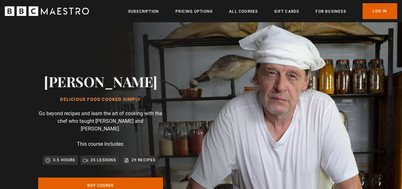 This screenshot has width=402, height=189. I want to click on a: Pricing Options, so click(194, 11).